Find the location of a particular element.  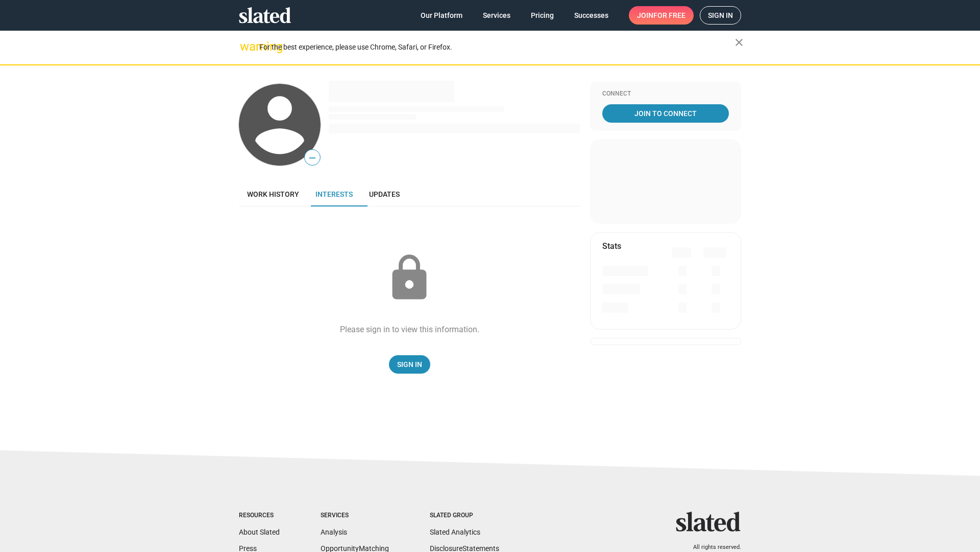

span: Our Platform is located at coordinates (442, 15).